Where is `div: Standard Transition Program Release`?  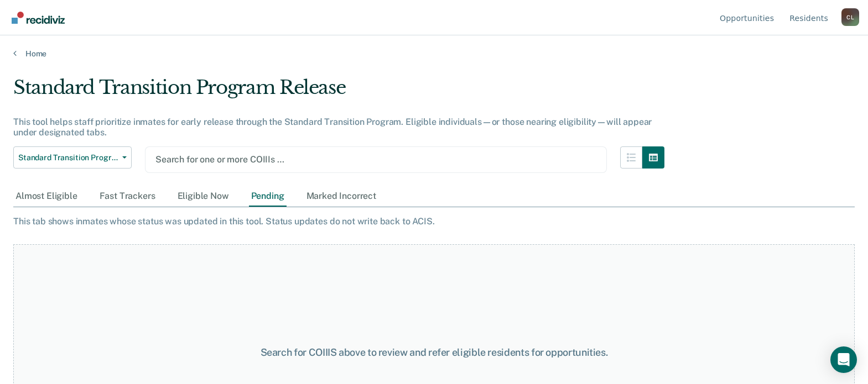 div: Standard Transition Program Release is located at coordinates (338, 92).